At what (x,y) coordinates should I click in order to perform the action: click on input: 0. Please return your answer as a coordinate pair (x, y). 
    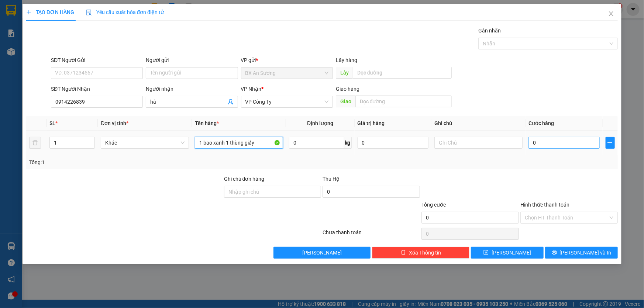
    Looking at the image, I should click on (393, 142).